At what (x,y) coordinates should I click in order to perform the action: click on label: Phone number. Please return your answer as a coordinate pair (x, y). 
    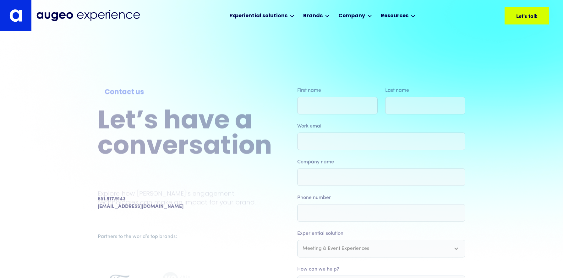
    Looking at the image, I should click on (381, 198).